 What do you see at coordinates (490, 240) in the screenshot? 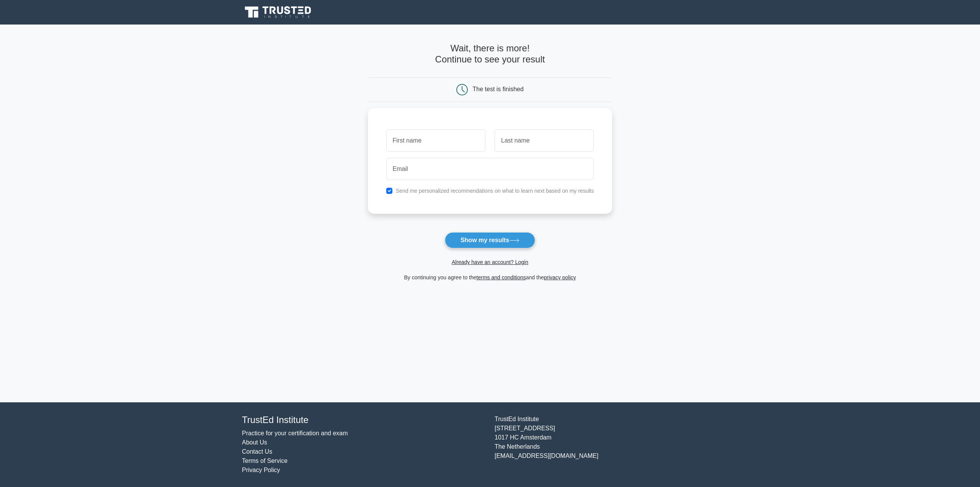
I see `button: Show my results` at bounding box center [490, 240].